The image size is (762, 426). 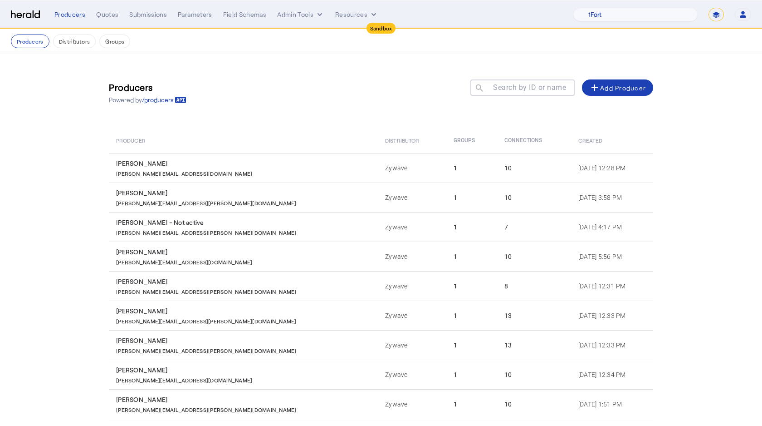 I want to click on button: Groups, so click(x=115, y=41).